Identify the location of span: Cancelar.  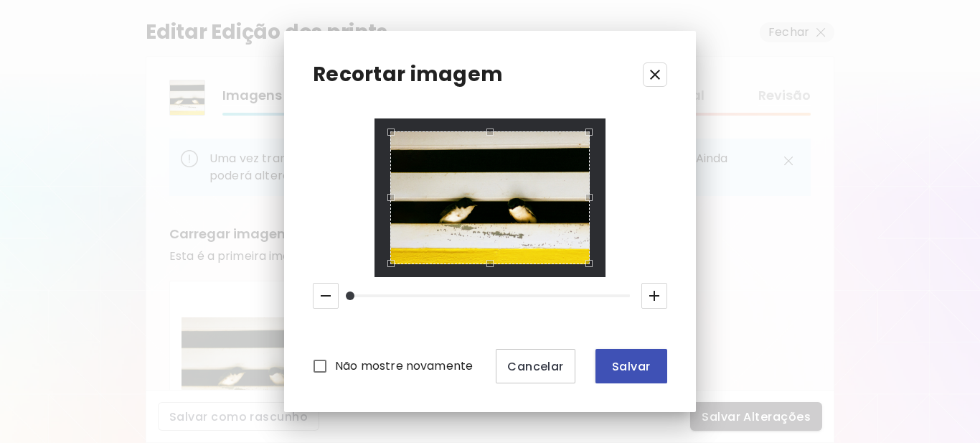
(535, 366).